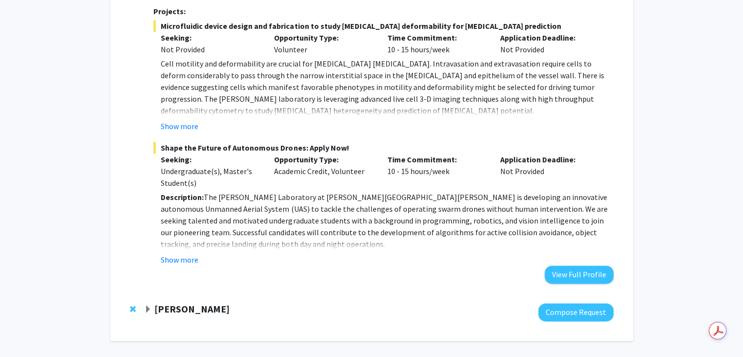  What do you see at coordinates (148, 309) in the screenshot?
I see `span: Expand Shinuo Weng Bookmark` at bounding box center [148, 309].